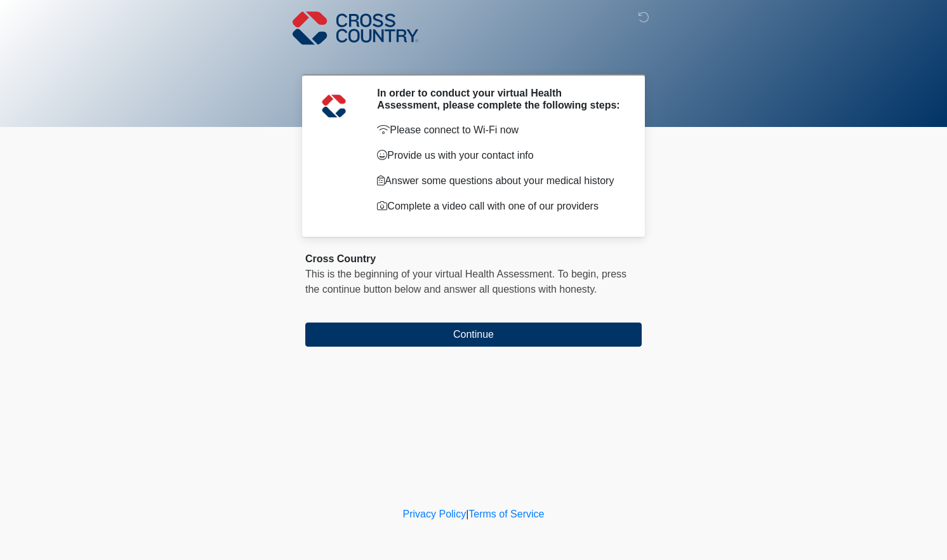  I want to click on h2: In order to conduct your virtual Health Assessment, please complete the following steps:, so click(500, 99).